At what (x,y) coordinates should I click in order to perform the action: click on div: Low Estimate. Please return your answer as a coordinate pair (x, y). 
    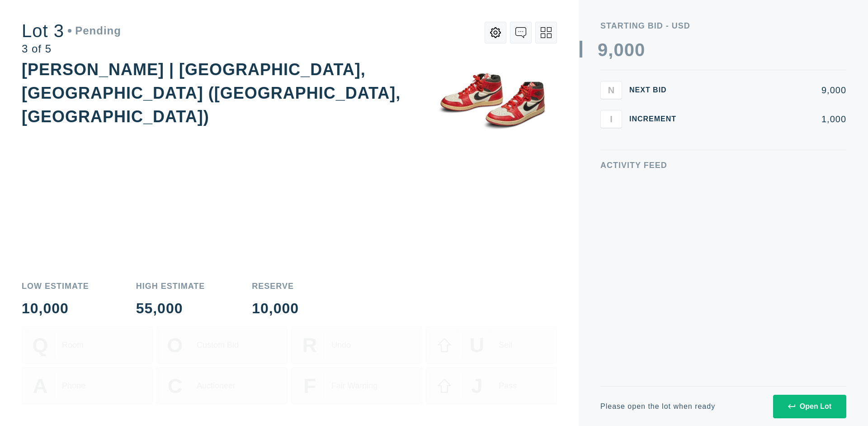
    Looking at the image, I should click on (56, 286).